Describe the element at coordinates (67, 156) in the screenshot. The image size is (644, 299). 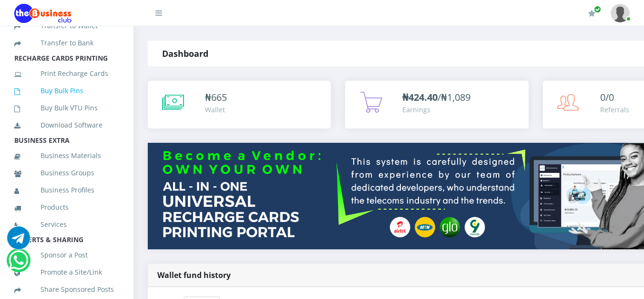
I see `a: Business Materials` at that location.